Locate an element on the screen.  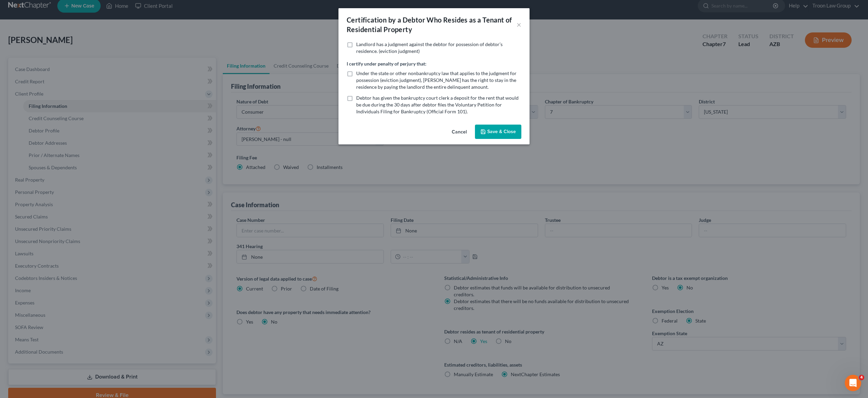
span: 4 is located at coordinates (861, 378).